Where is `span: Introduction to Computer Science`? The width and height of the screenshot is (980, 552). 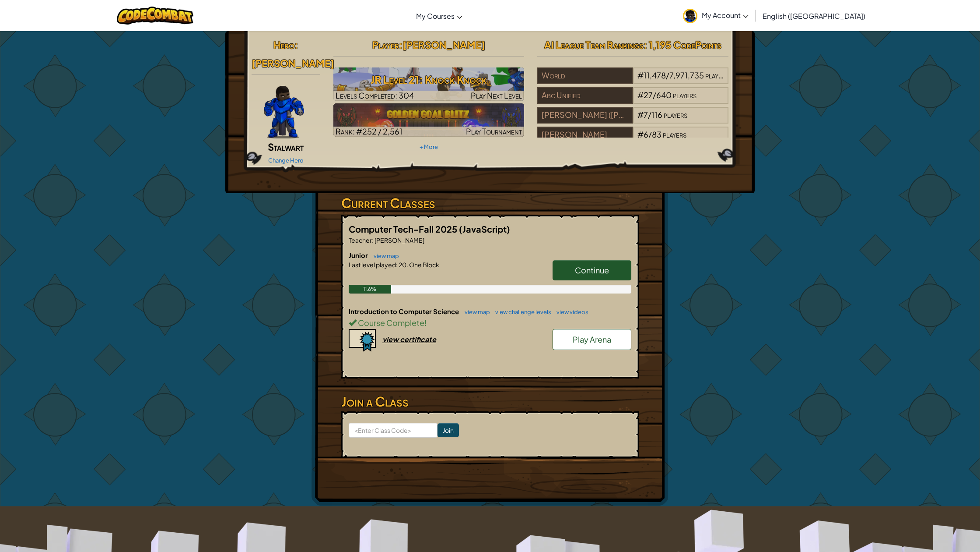
span: Introduction to Computer Science is located at coordinates (404, 310).